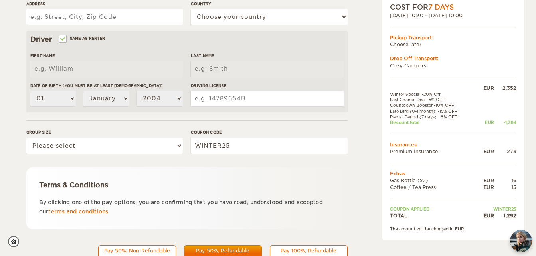 The height and width of the screenshot is (256, 536). Describe the element at coordinates (432, 180) in the screenshot. I see `td: Gas Bottle (x2)` at that location.